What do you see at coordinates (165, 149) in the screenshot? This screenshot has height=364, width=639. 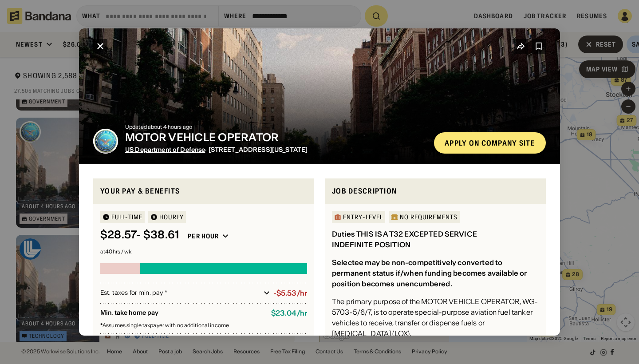 I see `span: US Department of Defense` at bounding box center [165, 149].